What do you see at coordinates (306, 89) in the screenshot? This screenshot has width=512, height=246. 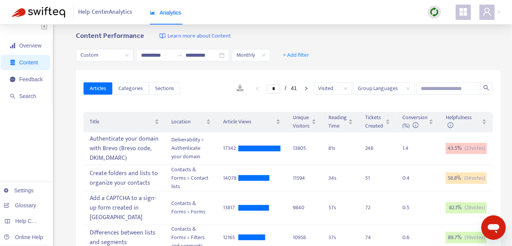 I see `span: right` at bounding box center [306, 89].